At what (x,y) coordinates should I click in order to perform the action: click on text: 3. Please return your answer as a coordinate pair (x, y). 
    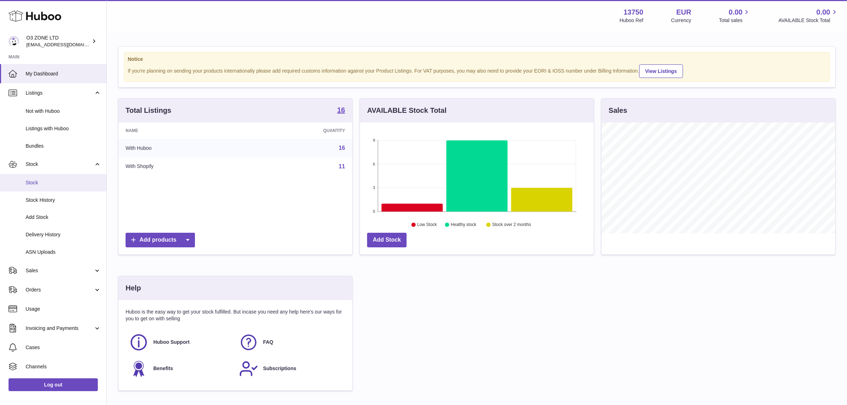
    Looking at the image, I should click on (374, 188).